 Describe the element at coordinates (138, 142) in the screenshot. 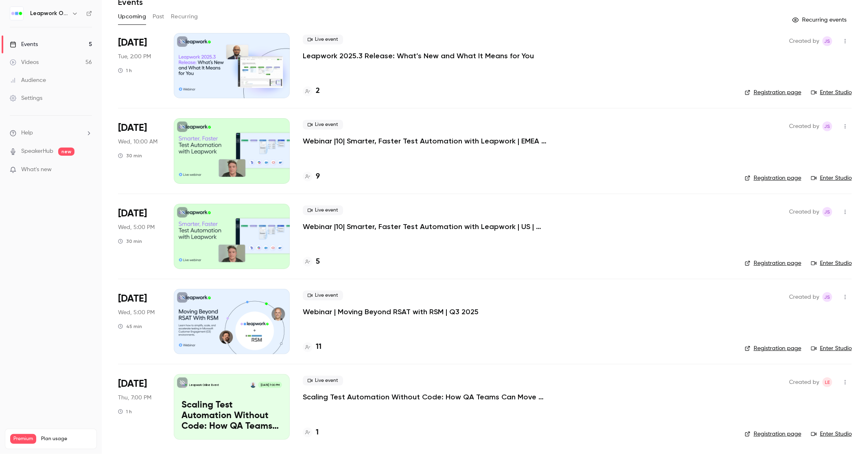

I see `span: Wed, 10:00 AM` at that location.